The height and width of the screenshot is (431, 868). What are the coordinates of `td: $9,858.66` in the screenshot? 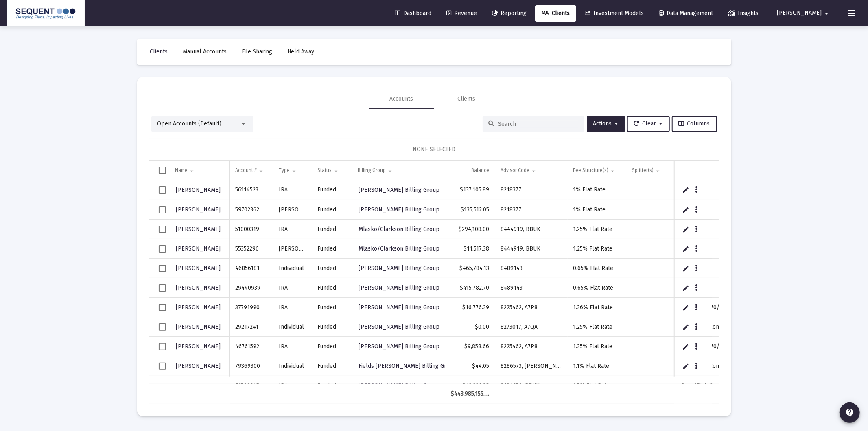 It's located at (470, 347).